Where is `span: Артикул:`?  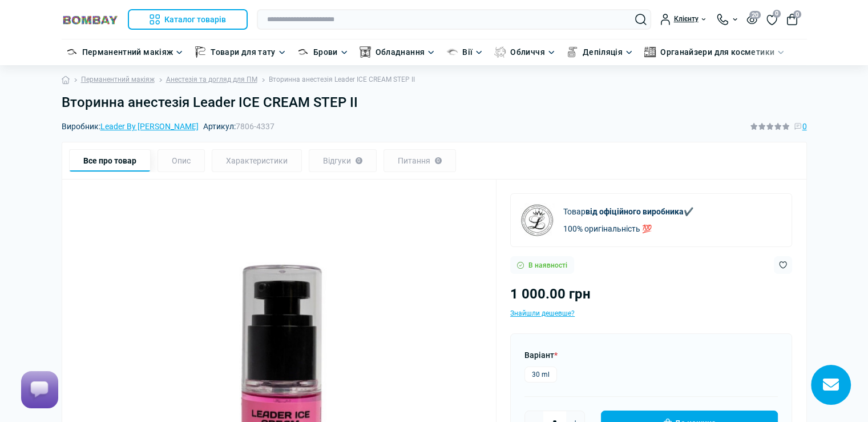
span: Артикул: is located at coordinates (238, 126).